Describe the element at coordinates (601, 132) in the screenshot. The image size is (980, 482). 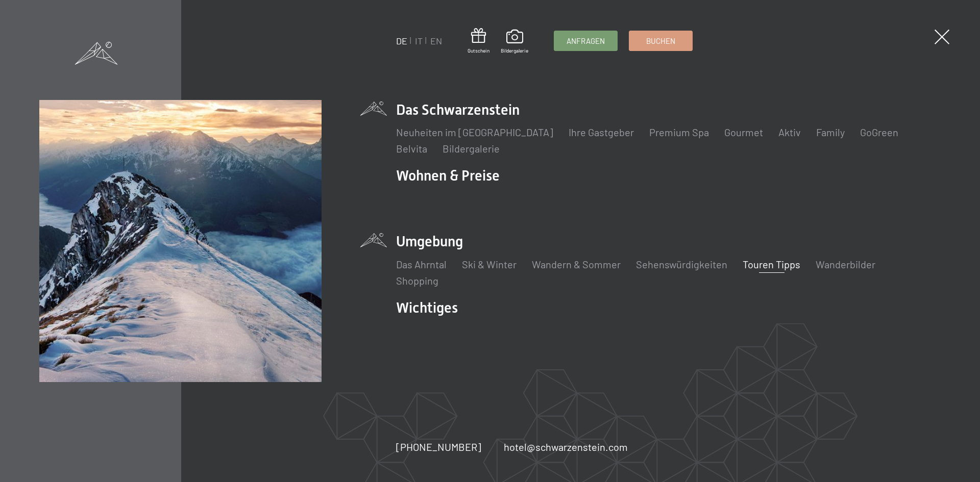
I see `a: Ihre Gastgeber` at that location.